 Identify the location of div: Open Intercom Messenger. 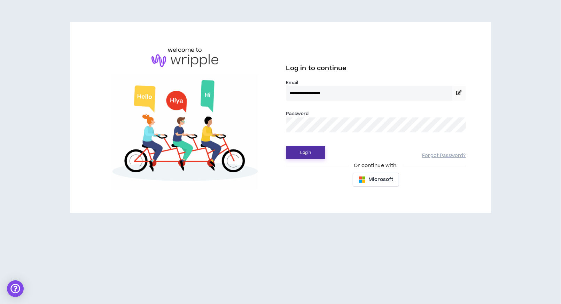
(15, 289).